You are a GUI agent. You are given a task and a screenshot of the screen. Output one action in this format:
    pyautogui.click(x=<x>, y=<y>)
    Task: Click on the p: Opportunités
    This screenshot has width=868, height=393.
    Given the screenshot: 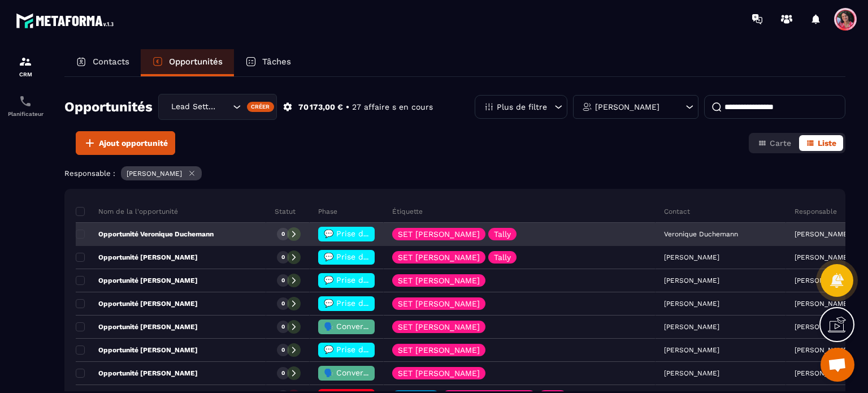 What is the action you would take?
    pyautogui.click(x=196, y=62)
    